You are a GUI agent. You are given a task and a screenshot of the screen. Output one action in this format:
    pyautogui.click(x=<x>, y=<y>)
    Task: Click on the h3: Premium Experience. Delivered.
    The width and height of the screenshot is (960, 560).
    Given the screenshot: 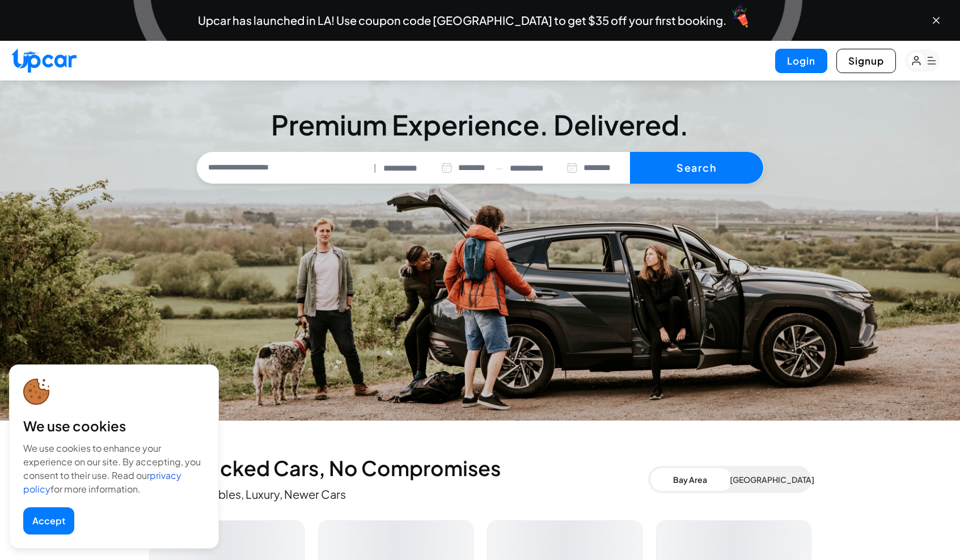 What is the action you would take?
    pyautogui.click(x=480, y=124)
    